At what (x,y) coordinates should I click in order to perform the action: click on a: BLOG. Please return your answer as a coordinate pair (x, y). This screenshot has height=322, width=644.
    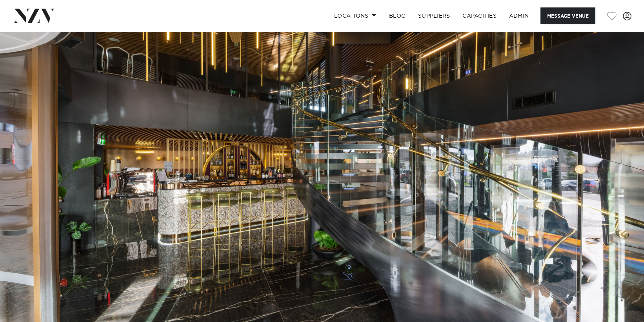
    Looking at the image, I should click on (397, 15).